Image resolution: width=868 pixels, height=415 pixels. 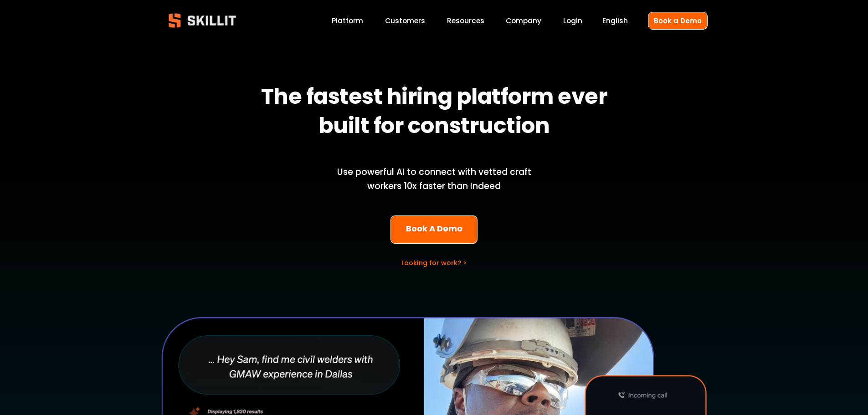 I want to click on a: Login, so click(x=573, y=21).